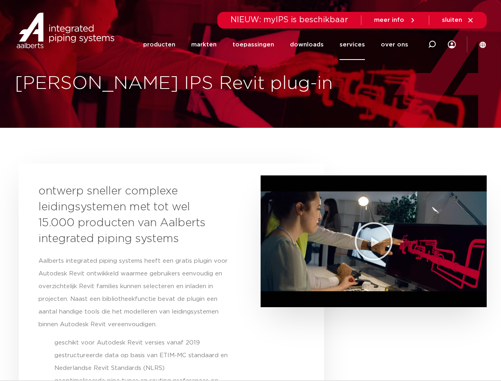 Image resolution: width=501 pixels, height=381 pixels. Describe the element at coordinates (352, 44) in the screenshot. I see `a: services` at that location.